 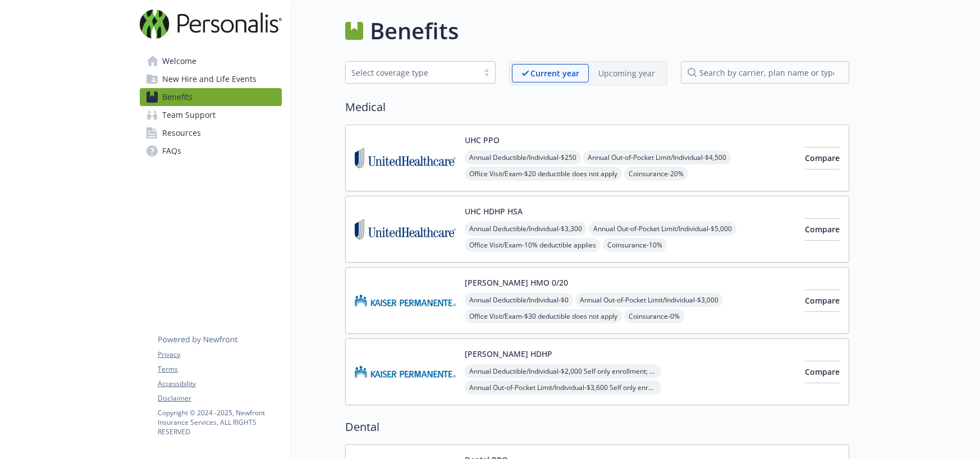 I want to click on h2: Dental, so click(x=597, y=427).